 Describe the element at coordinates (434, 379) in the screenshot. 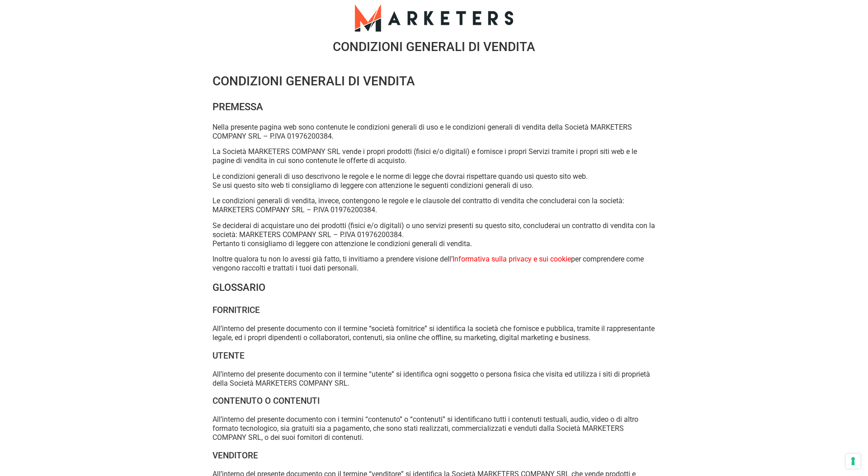

I see `p: All’interno del presente documento con il termine “utente” si identifica ogni soggetto o persona ...` at that location.